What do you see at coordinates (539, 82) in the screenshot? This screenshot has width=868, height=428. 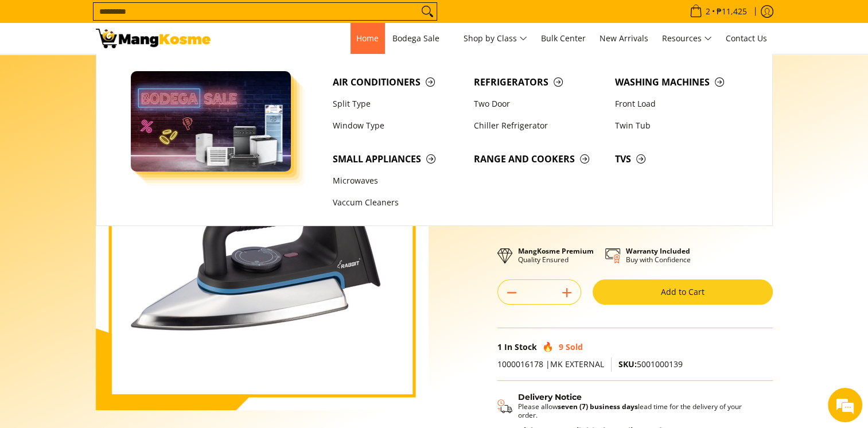 I see `a: Refrigerators` at bounding box center [539, 82].